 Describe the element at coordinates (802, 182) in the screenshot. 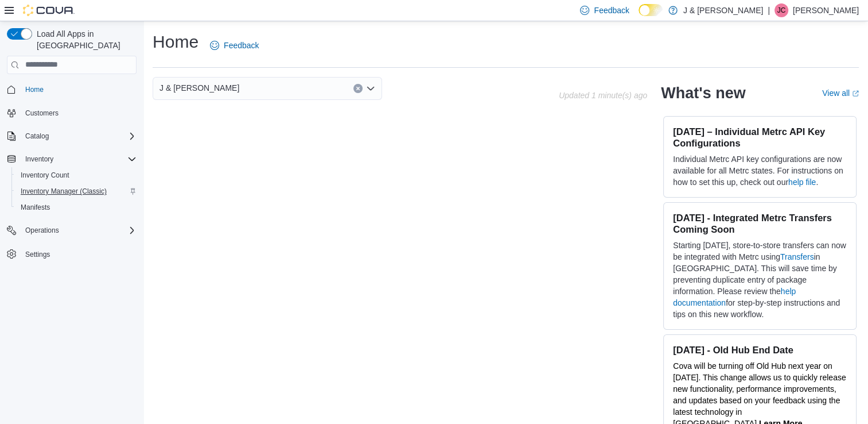

I see `a: help file` at that location.